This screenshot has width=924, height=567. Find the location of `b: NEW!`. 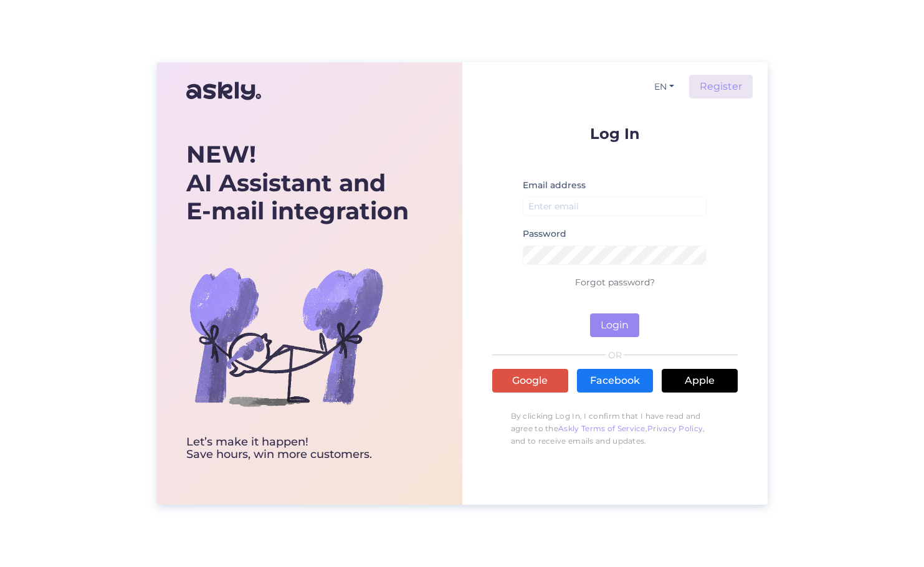

b: NEW! is located at coordinates (222, 154).